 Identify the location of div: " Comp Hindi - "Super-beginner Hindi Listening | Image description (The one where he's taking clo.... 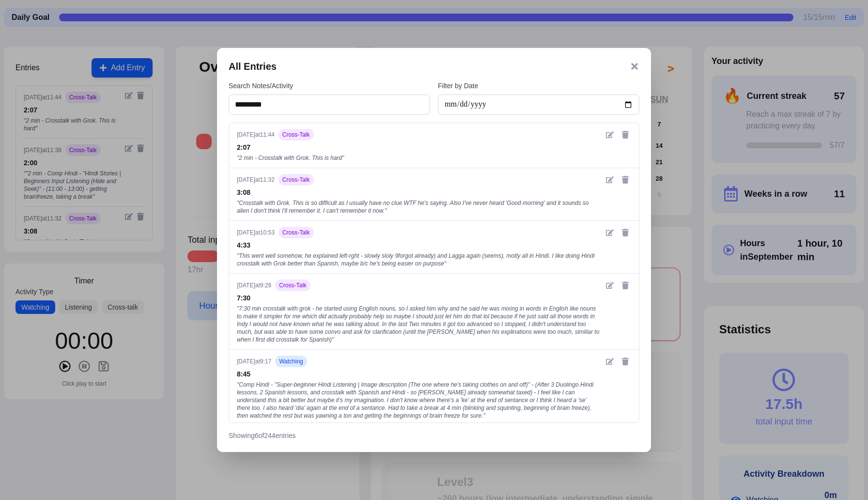
(418, 400).